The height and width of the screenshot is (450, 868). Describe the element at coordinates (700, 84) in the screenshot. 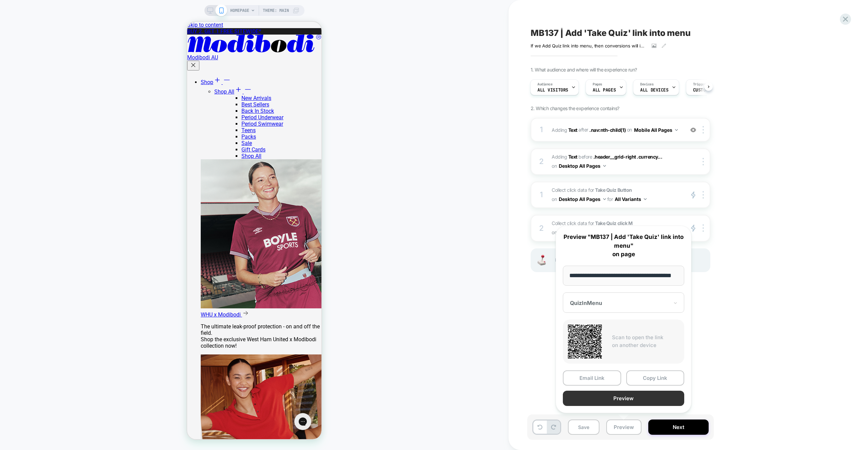

I see `span: Trigger` at that location.